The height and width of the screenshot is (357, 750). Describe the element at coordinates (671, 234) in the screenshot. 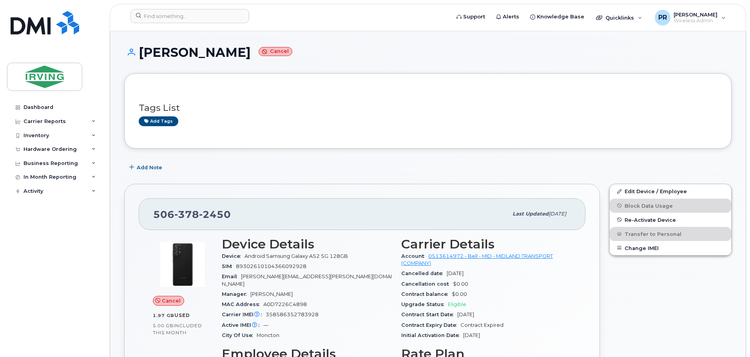

I see `button: Transfer to Personal` at that location.